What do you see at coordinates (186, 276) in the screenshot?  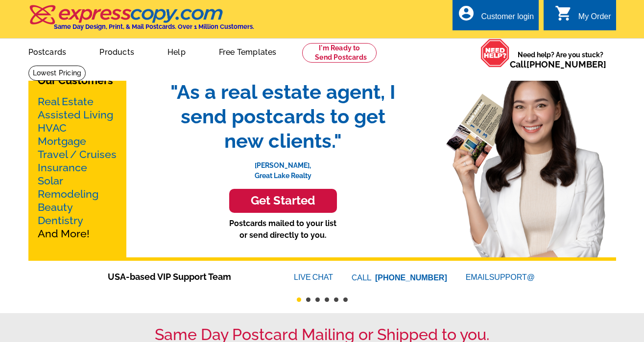 I see `span: USA-based VIP Support Team` at bounding box center [186, 276].